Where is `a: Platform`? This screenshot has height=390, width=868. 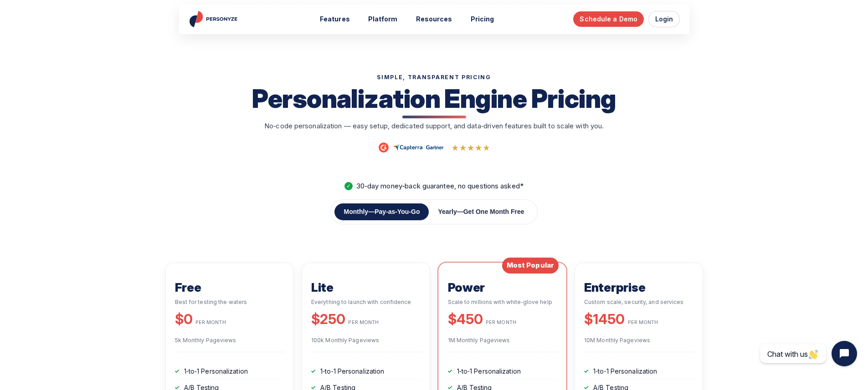 a: Platform is located at coordinates (383, 19).